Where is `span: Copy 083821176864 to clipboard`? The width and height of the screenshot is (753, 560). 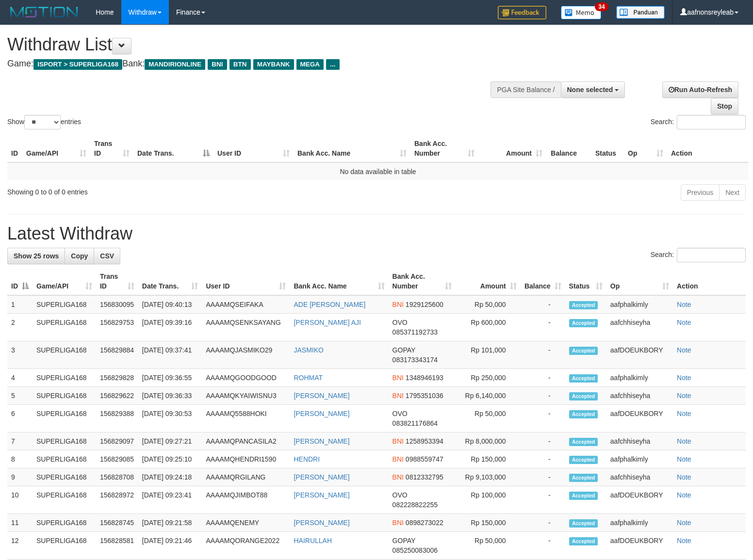 span: Copy 083821176864 to clipboard is located at coordinates (414, 423).